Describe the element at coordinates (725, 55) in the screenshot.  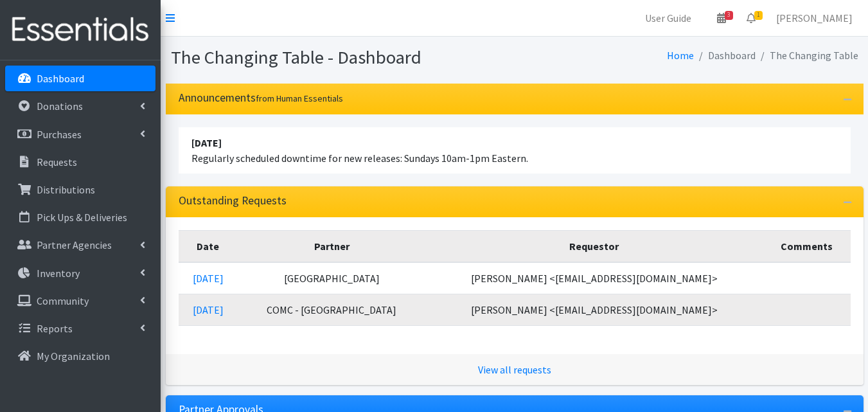
I see `li: Dashboard` at that location.